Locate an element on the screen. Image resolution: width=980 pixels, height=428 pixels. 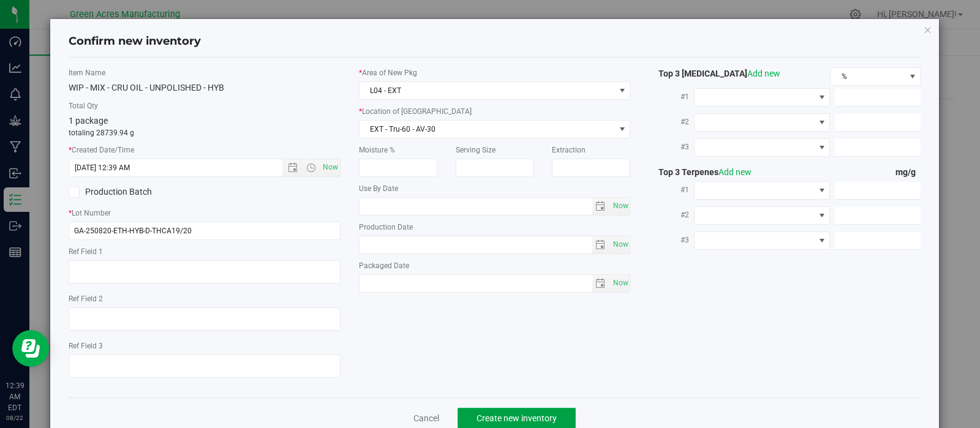
h4: Confirm new inventory is located at coordinates (135, 42).